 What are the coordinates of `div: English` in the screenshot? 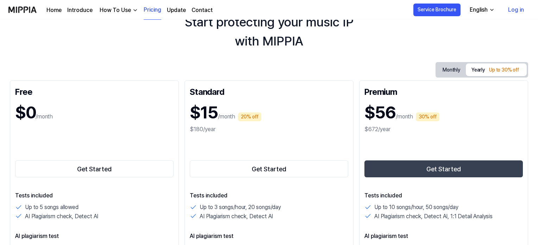 It's located at (478, 10).